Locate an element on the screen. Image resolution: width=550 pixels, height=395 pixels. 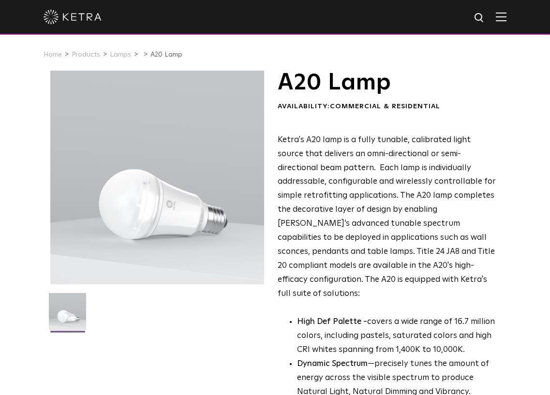
a: Lamps is located at coordinates (120, 55).